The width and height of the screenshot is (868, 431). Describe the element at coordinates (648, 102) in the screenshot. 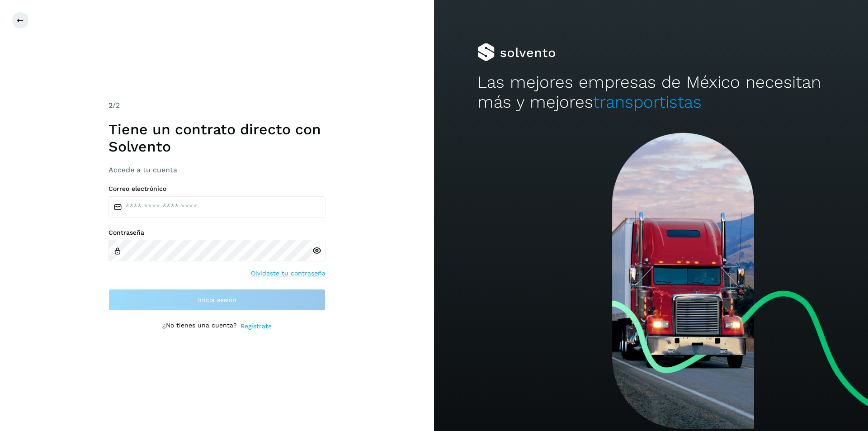

I see `span: transportistas` at that location.